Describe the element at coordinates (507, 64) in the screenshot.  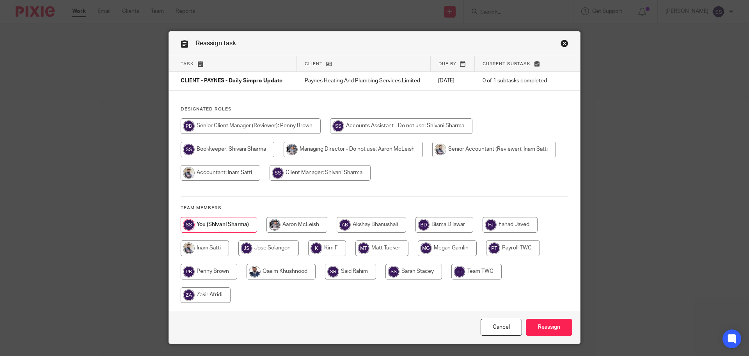
I see `span: Current subtask` at that location.